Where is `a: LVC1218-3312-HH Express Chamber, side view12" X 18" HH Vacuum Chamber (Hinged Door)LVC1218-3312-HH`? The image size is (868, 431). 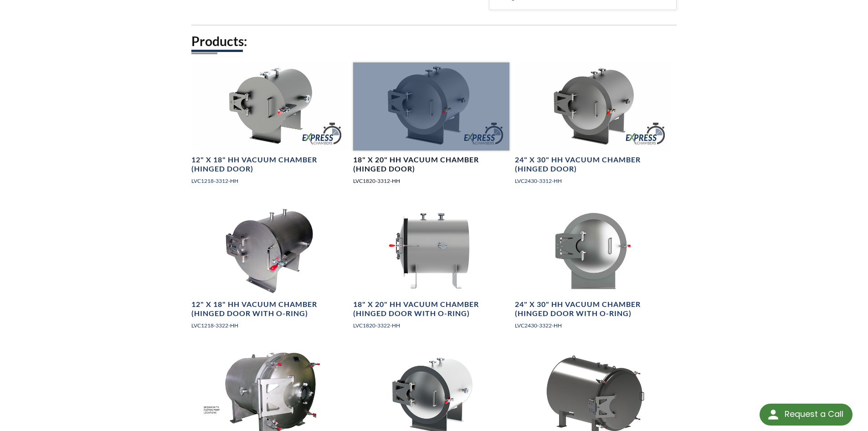
a: LVC1218-3312-HH Express Chamber, side view12" X 18" HH Vacuum Chamber (Hinged Door)LVC1218-3312-HH is located at coordinates (269, 127).